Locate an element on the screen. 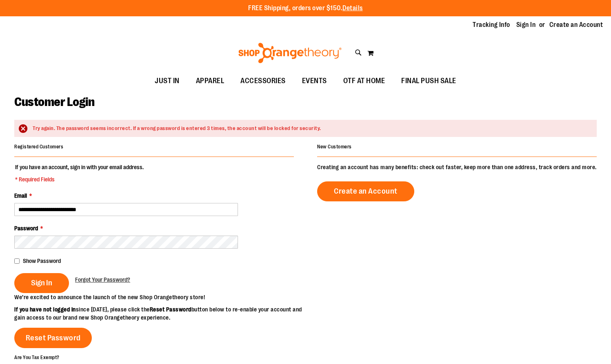 Image resolution: width=611 pixels, height=364 pixels. span: Show Password is located at coordinates (42, 261).